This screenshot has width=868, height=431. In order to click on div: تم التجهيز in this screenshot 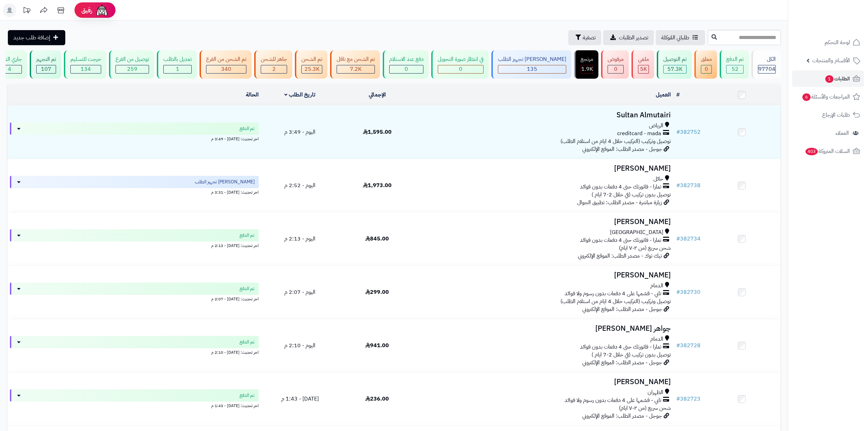, I will do `click(46, 59)`.